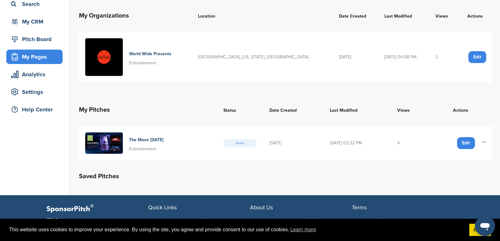 The width and height of the screenshot is (500, 241). What do you see at coordinates (34, 22) in the screenshot?
I see `a: My CRM` at bounding box center [34, 22].